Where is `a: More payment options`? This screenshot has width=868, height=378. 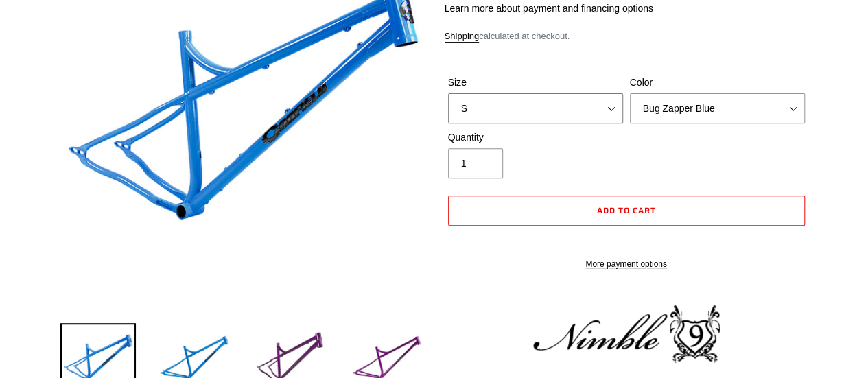 a: More payment options is located at coordinates (627, 264).